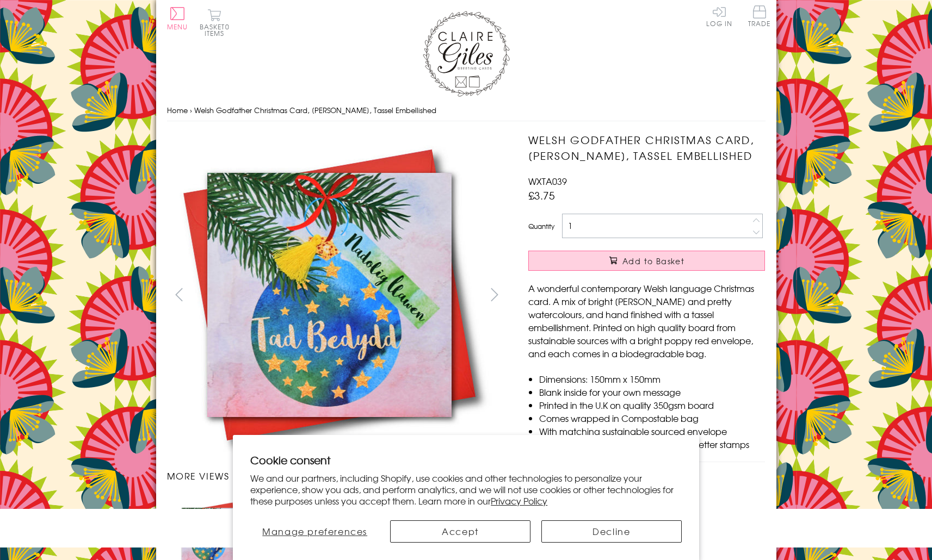 This screenshot has height=560, width=932. What do you see at coordinates (646, 261) in the screenshot?
I see `button: Add to Basket` at bounding box center [646, 261].